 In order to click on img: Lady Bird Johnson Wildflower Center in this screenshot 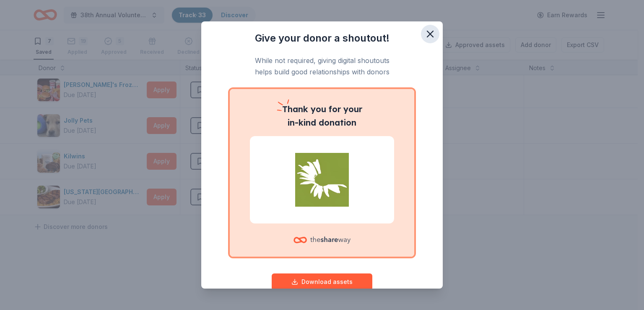, I will do `click(322, 180)`.